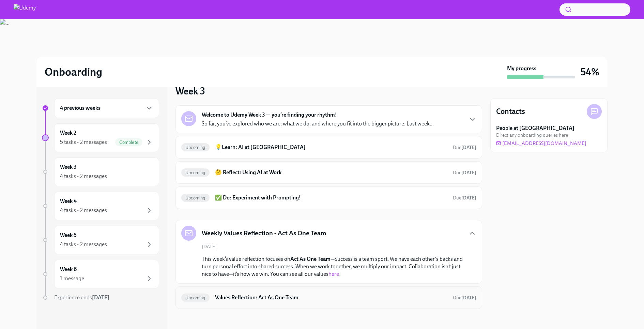  I want to click on img: Udemy, so click(24, 9).